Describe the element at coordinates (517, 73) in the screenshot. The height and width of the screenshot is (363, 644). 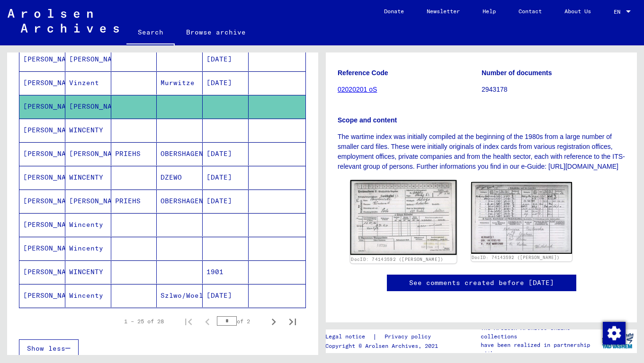
I see `b: Number of documents` at that location.